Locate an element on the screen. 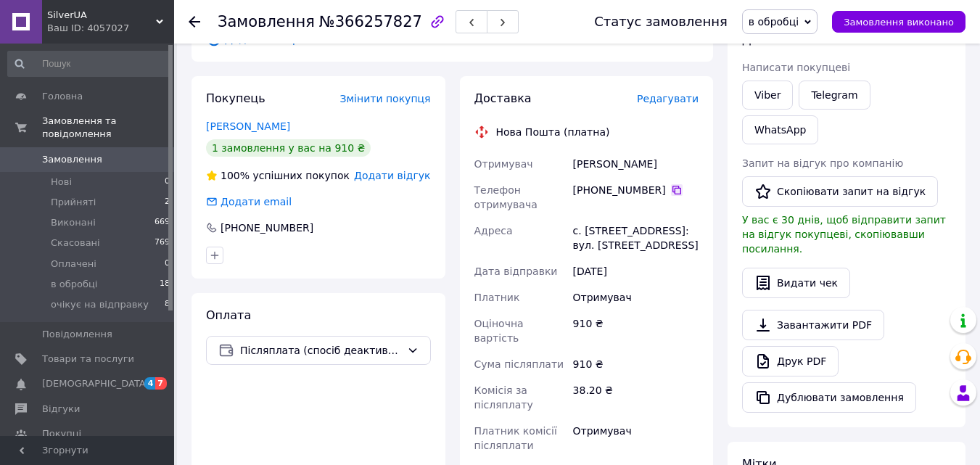  span: очікує на відправку is located at coordinates (100, 305).